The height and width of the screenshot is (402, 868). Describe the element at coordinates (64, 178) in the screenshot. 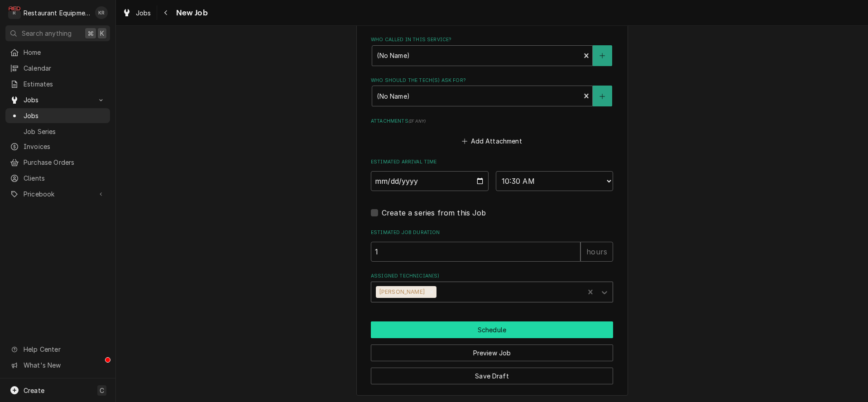

I see `span: Clients` at that location.